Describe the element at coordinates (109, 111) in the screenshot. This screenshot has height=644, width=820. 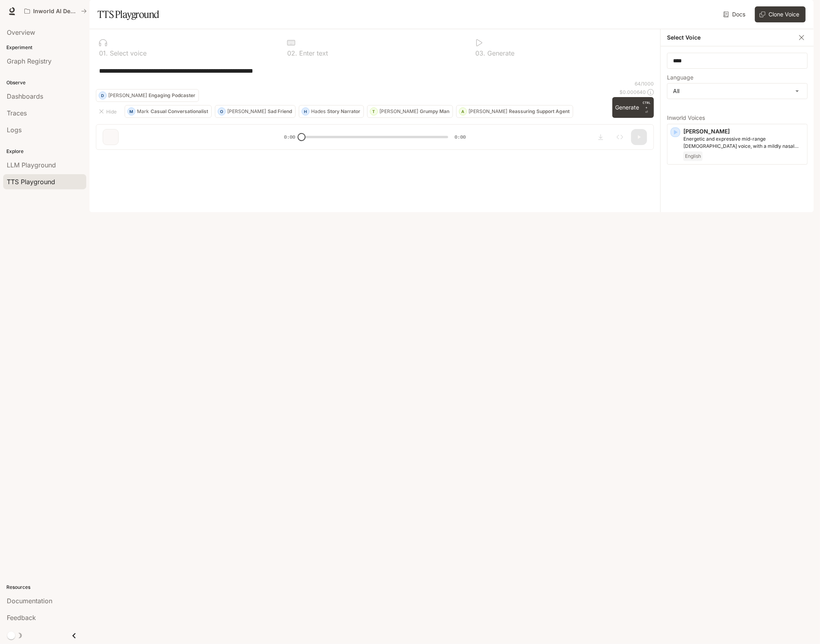
I see `button: Hide` at that location.